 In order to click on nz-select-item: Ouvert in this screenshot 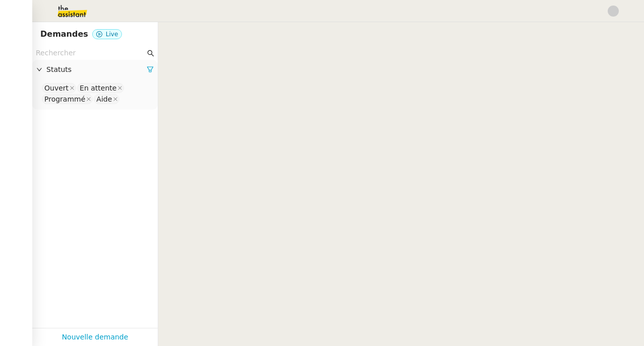, I will do `click(59, 88)`.